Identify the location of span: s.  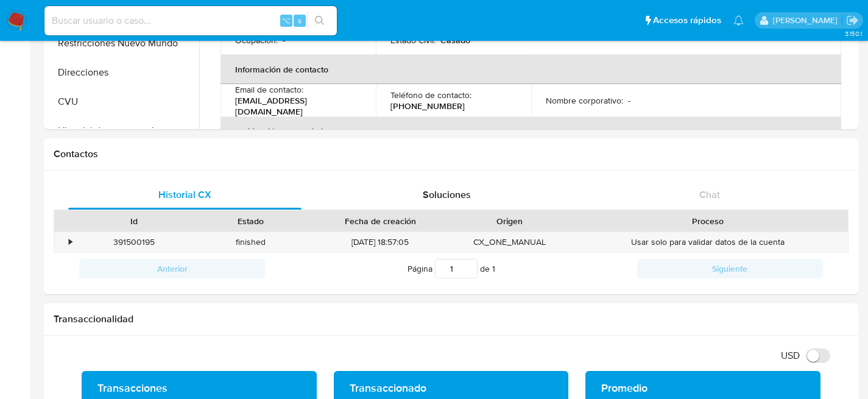
(300, 20).